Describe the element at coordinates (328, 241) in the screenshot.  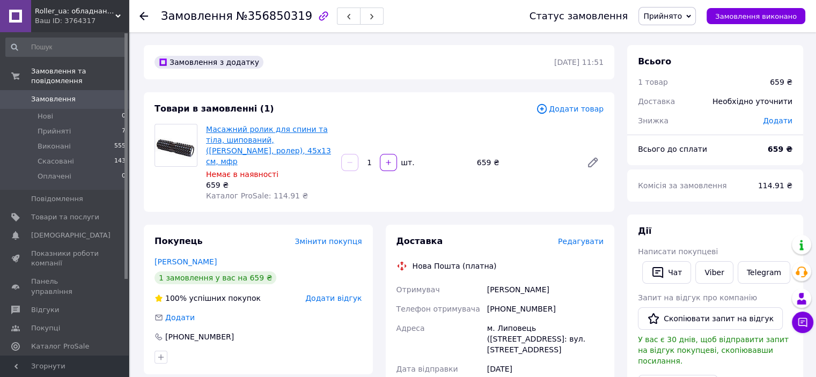
I see `span: Змінити покупця` at that location.